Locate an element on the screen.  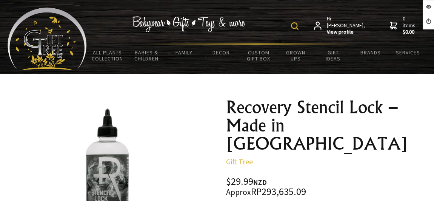
a: Family is located at coordinates (184, 52).